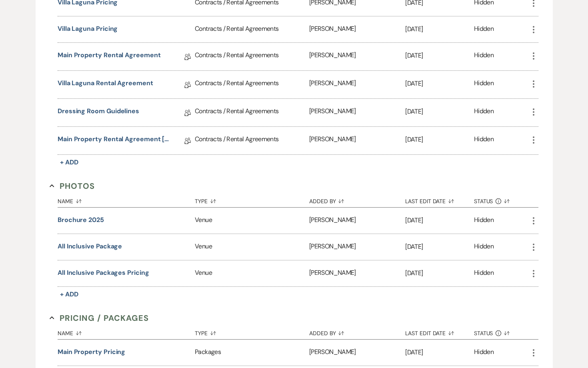  I want to click on button: Photos, so click(72, 186).